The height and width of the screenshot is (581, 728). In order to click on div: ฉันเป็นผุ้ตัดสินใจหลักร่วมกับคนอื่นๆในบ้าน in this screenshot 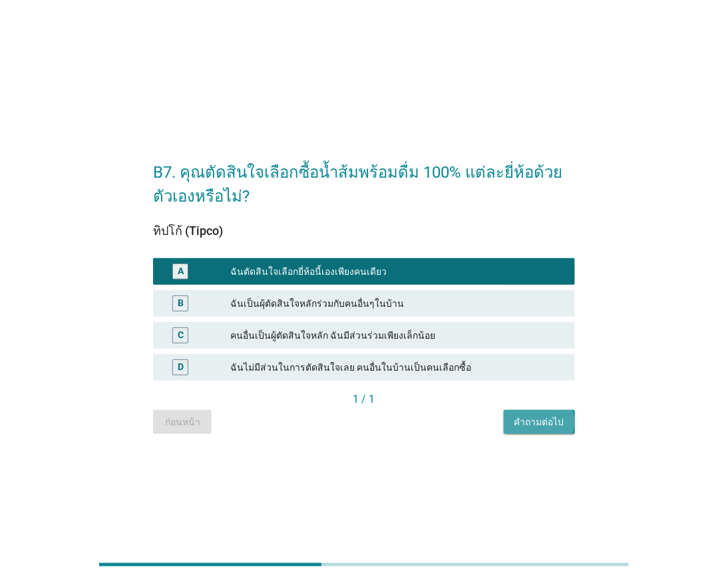, I will do `click(397, 303)`.